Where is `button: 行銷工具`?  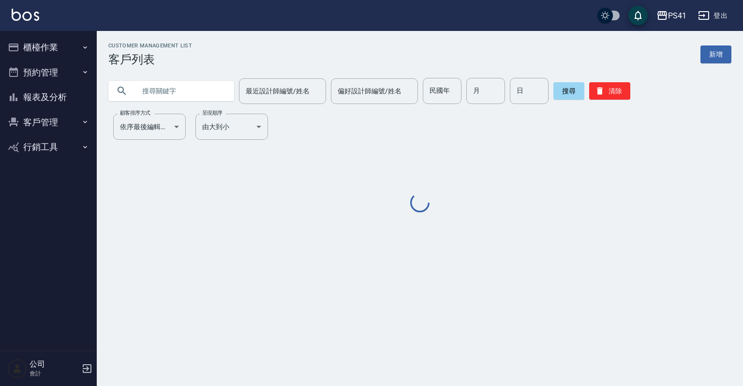
button: 行銷工具 is located at coordinates (48, 147).